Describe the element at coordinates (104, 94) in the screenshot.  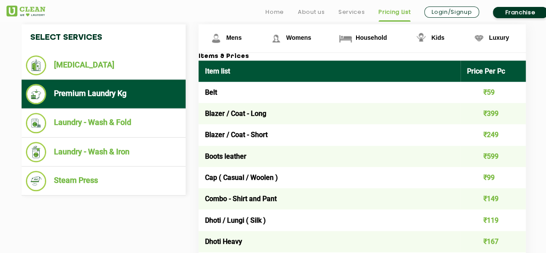
I see `li: Premium Laundry Kg` at that location.